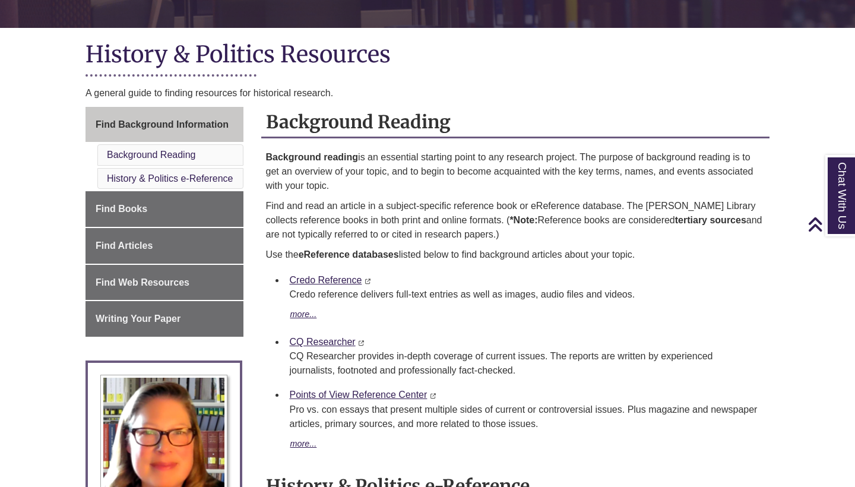 This screenshot has height=487, width=855. I want to click on a: CQ Researcher, so click(322, 342).